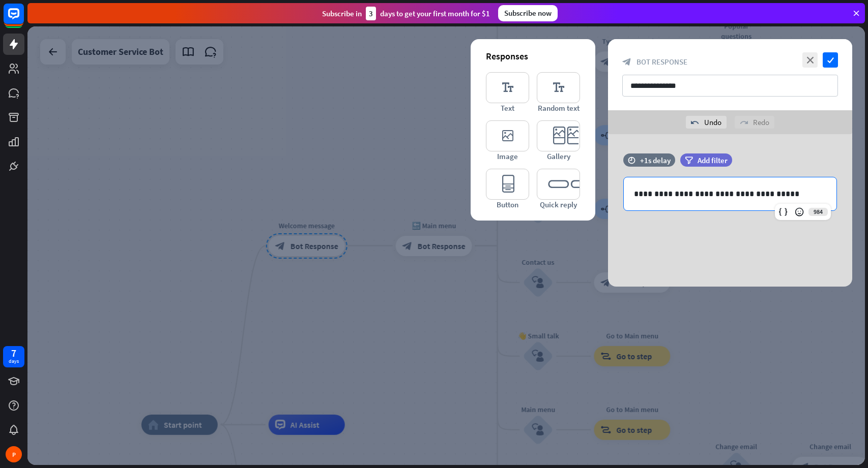  I want to click on span: Add filter, so click(712, 160).